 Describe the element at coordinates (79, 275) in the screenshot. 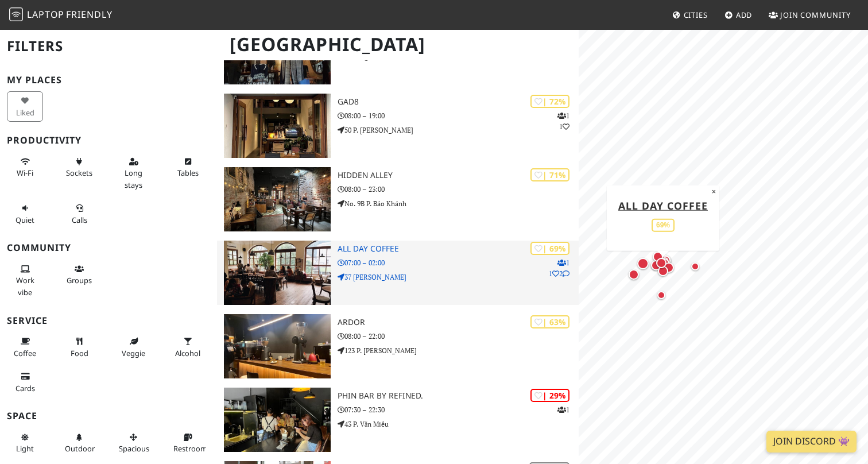

I see `button: Groups` at that location.